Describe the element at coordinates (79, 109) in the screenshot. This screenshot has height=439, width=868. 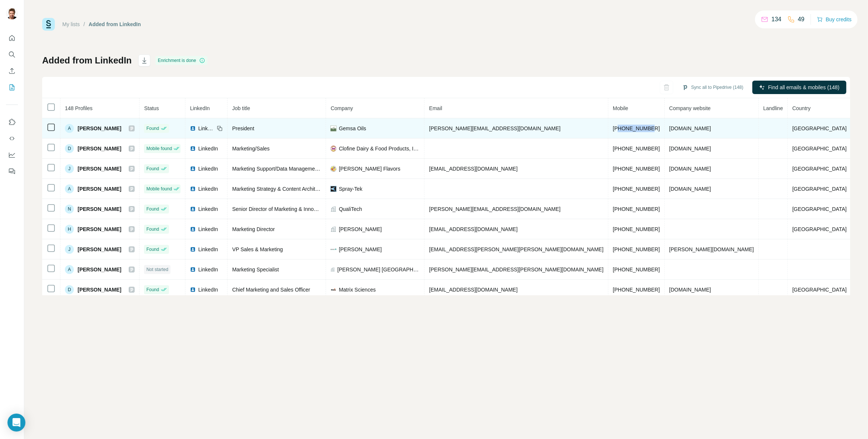
I see `span: 148 Profiles` at that location.